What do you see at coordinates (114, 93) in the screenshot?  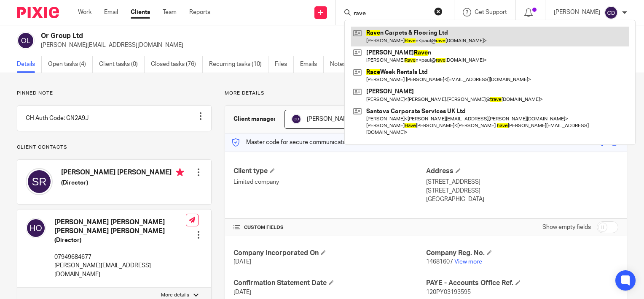 I see `p: Pinned note` at bounding box center [114, 93].